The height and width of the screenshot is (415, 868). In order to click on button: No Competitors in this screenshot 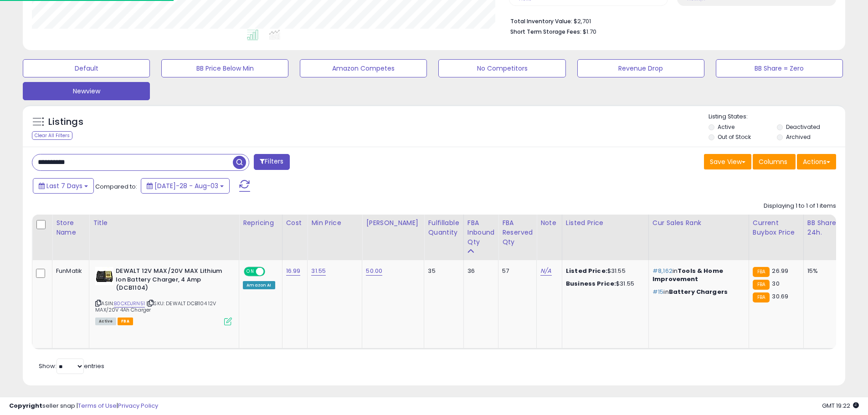, I will do `click(502, 68)`.